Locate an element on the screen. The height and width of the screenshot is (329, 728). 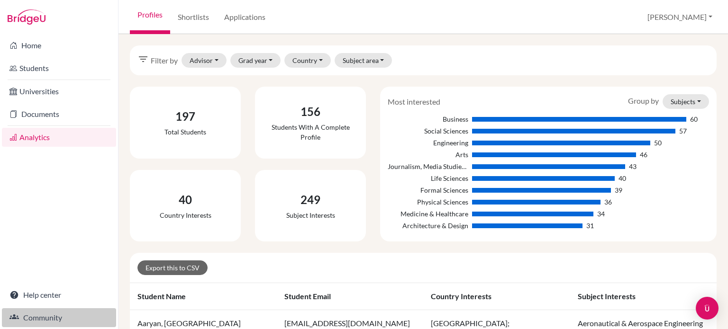
span: Filter by is located at coordinates (164, 61).